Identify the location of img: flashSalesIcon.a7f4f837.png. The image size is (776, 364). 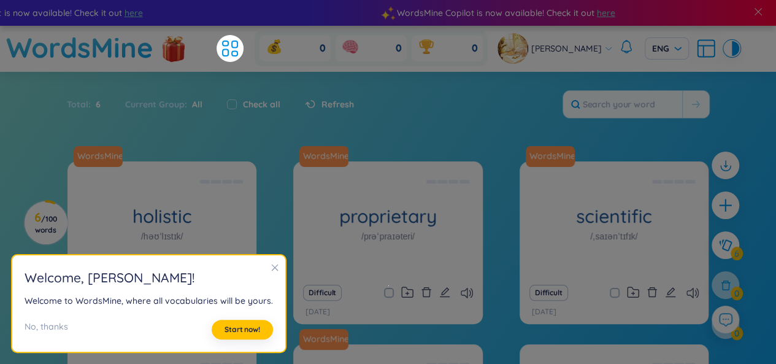
(174, 48).